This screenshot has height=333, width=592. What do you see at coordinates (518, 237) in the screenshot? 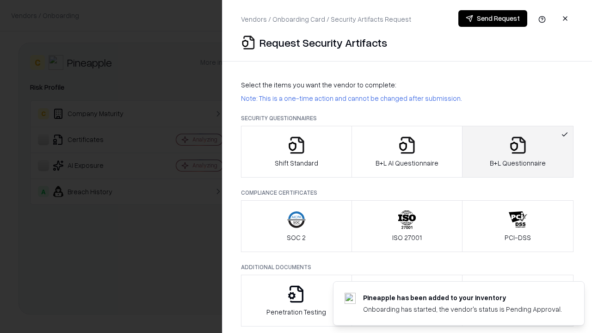
I see `p: PCI-DSS` at bounding box center [518, 237].